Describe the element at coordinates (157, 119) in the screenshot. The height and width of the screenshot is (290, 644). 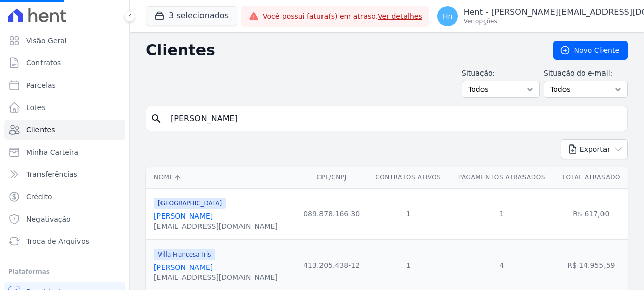
I see `i: search` at that location.